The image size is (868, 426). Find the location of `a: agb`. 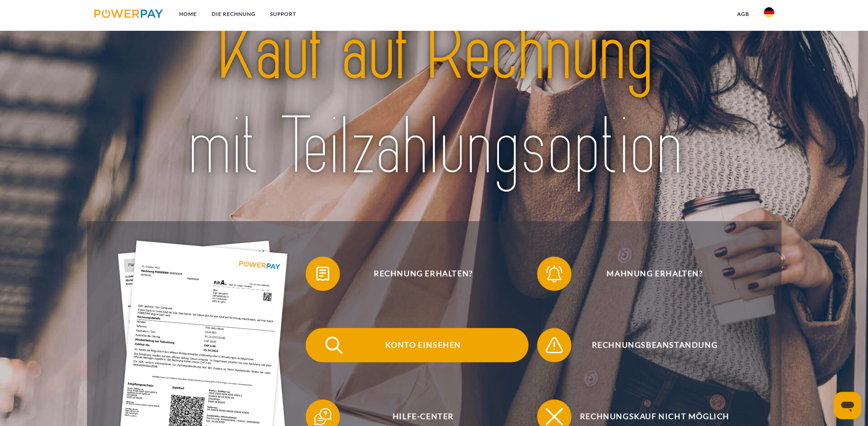

a: agb is located at coordinates (743, 14).